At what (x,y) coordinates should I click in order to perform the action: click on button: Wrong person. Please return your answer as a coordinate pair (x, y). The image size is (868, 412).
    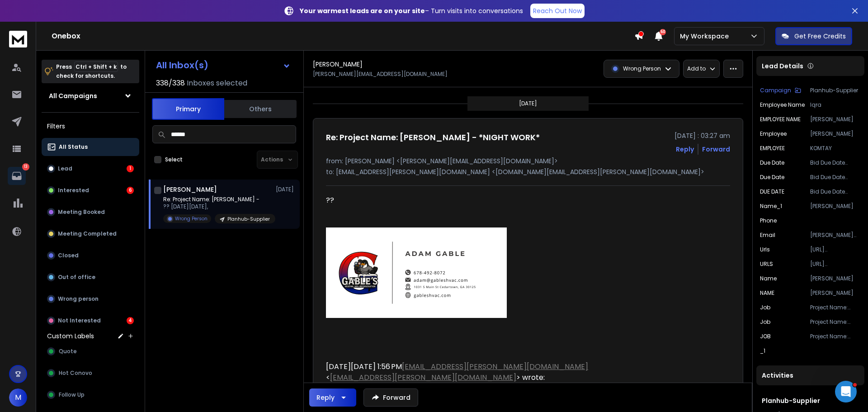
    Looking at the image, I should click on (90, 299).